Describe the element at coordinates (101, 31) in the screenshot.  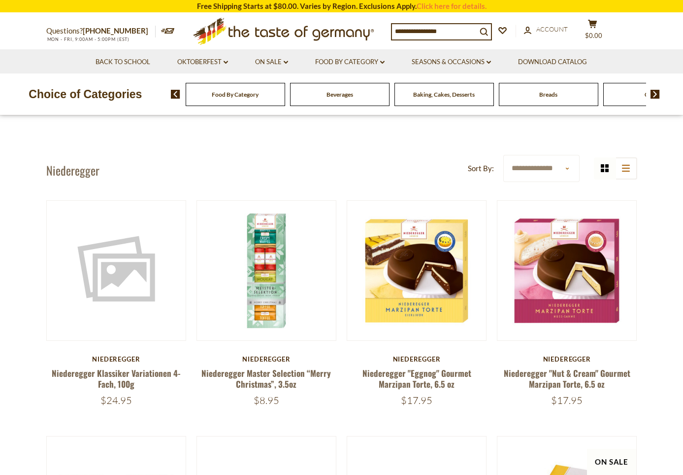
I see `p: Questions?` at that location.